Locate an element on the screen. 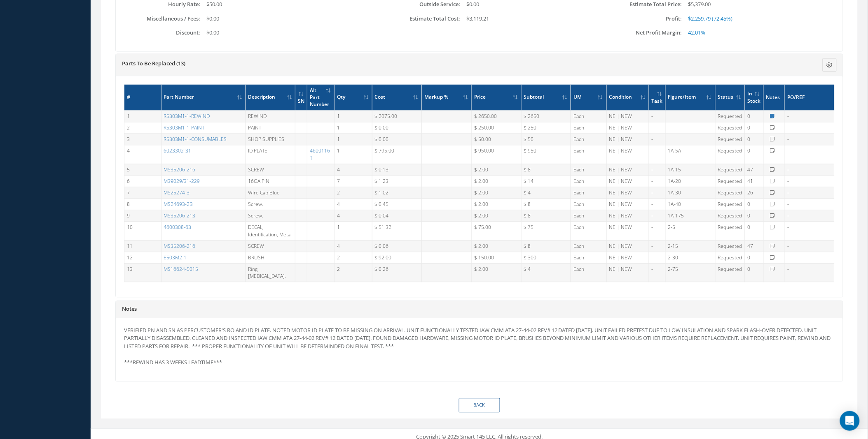 The image size is (868, 439). p: VERIFIED PN AND SN AS PERCUSTOMER'S RO AND ID PLATE. NOTED MOTOR ID PLATE TO BE MISSING ON ARRIVA... is located at coordinates (479, 347).